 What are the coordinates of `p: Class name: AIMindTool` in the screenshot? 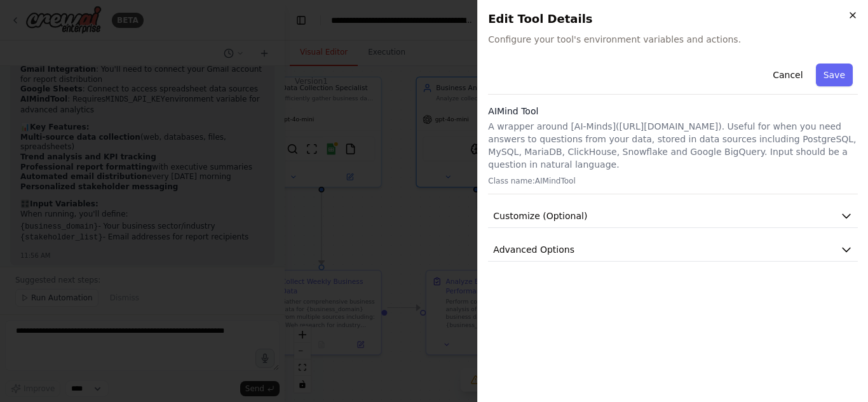 It's located at (673, 181).